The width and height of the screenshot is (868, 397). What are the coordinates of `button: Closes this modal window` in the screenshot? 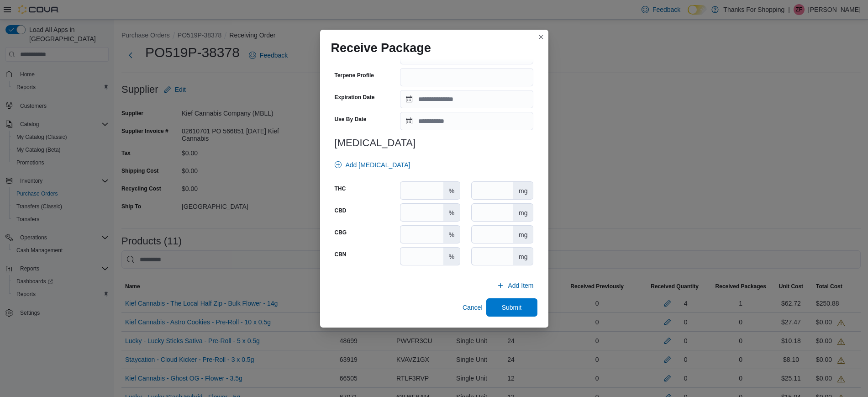 It's located at (541, 37).